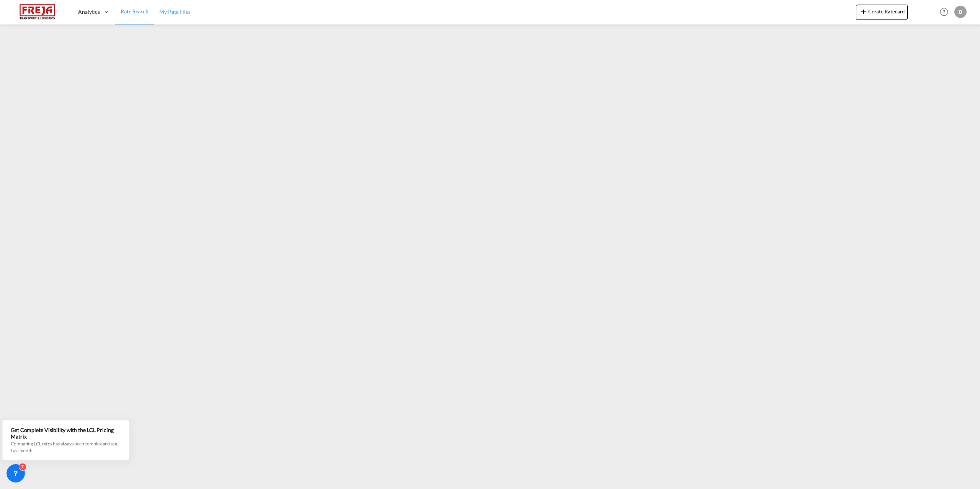 This screenshot has width=980, height=489. What do you see at coordinates (960, 12) in the screenshot?
I see `div: B` at bounding box center [960, 12].